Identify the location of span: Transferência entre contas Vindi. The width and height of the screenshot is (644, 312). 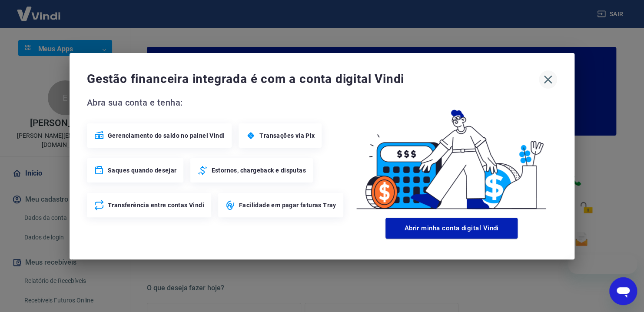
(156, 205).